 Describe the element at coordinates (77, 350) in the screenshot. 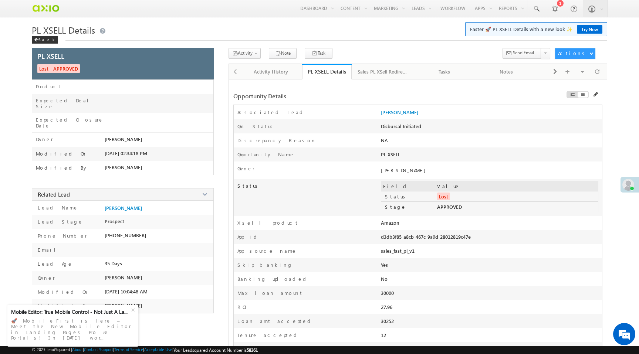

I see `a: About` at that location.